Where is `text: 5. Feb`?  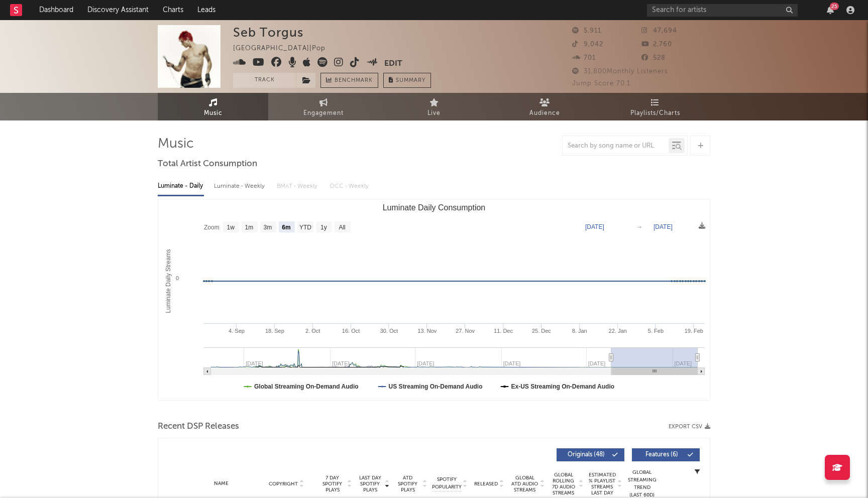 text: 5. Feb is located at coordinates (656, 331).